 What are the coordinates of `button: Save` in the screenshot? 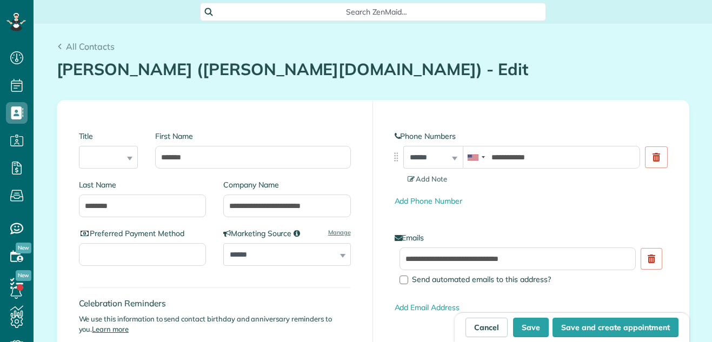 It's located at (531, 328).